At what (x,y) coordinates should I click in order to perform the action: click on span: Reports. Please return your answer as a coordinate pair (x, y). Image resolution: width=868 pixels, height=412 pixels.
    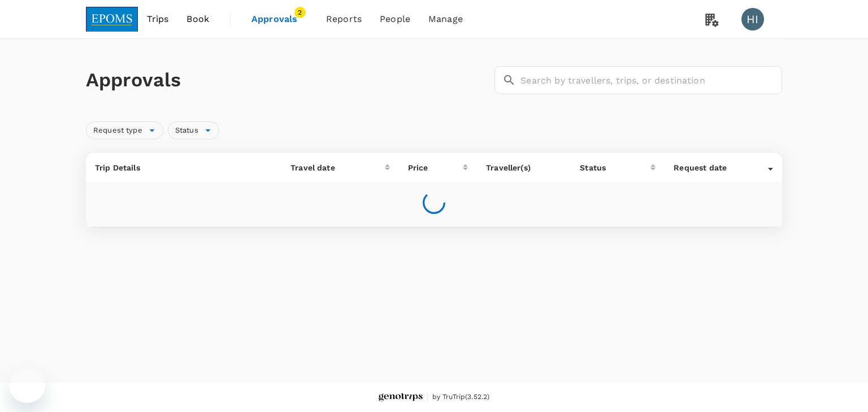
    Looking at the image, I should click on (344, 19).